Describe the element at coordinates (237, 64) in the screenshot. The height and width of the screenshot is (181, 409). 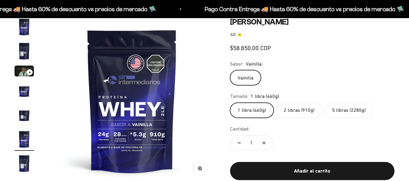
I see `legend: Sabor:` at that location.